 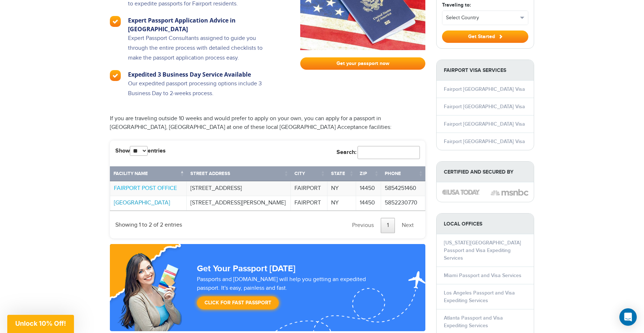 What do you see at coordinates (203, 74) in the screenshot?
I see `h3: Expedited 3 Business Day Service Available` at bounding box center [203, 74].